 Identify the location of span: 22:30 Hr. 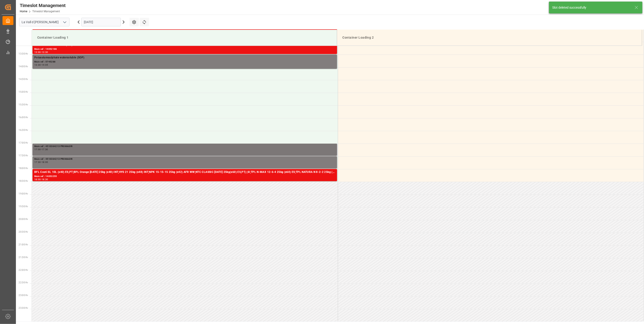
(23, 282).